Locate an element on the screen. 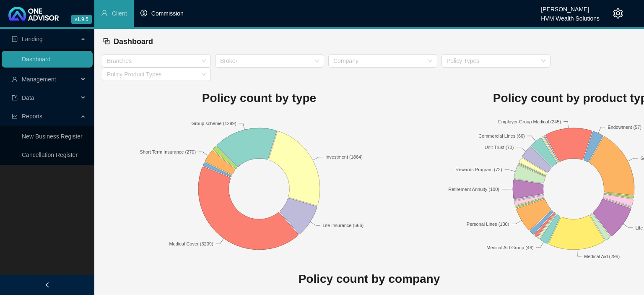 The image size is (644, 295). span: Commission is located at coordinates (168, 13).